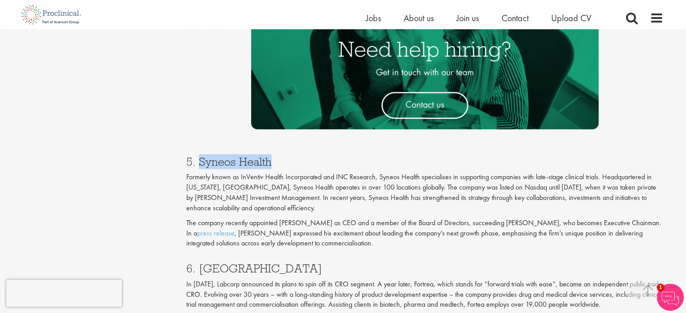 The width and height of the screenshot is (686, 313). Describe the element at coordinates (670, 298) in the screenshot. I see `img: Chatbot` at that location.